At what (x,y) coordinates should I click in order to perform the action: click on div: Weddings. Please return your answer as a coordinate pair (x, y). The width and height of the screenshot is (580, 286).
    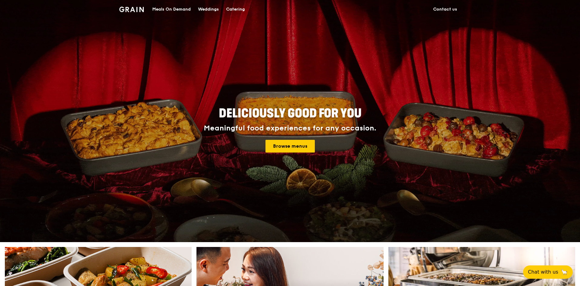
    Looking at the image, I should click on (208, 9).